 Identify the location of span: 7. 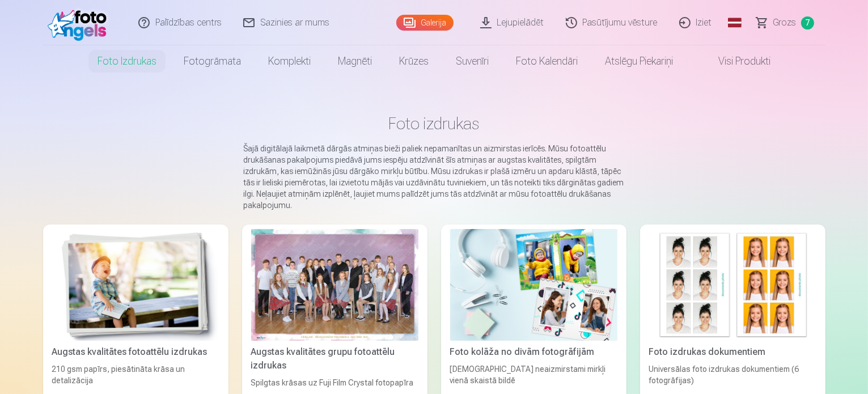
(807, 23).